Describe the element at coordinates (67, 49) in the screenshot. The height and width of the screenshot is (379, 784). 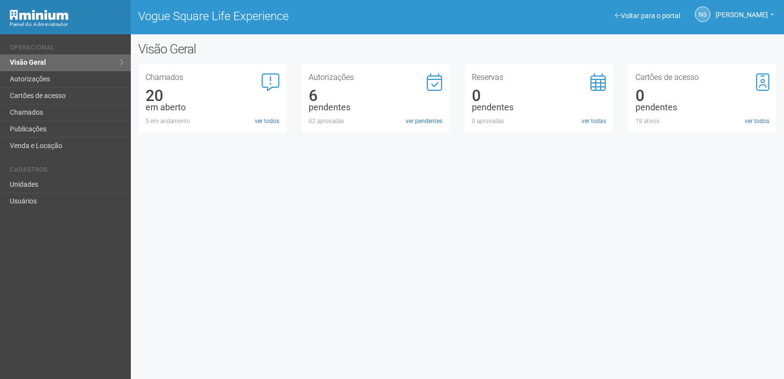
I see `li: Operacional` at that location.